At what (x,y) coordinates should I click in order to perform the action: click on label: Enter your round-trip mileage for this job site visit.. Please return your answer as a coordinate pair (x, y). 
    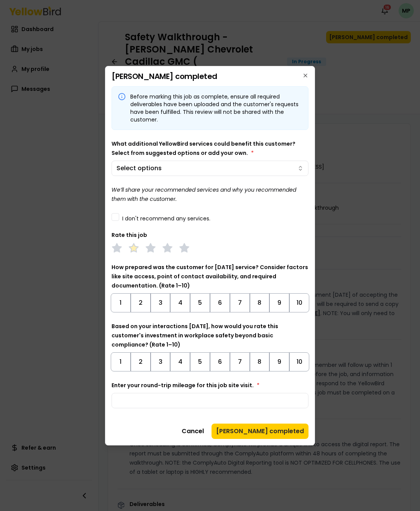
    Looking at the image, I should click on (186, 385).